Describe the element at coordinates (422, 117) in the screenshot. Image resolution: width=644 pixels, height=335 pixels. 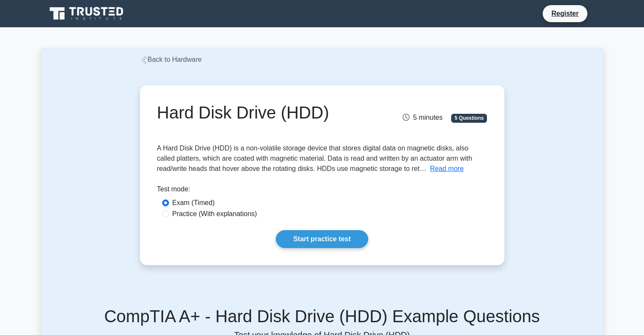
I see `span: 5 minutes` at that location.